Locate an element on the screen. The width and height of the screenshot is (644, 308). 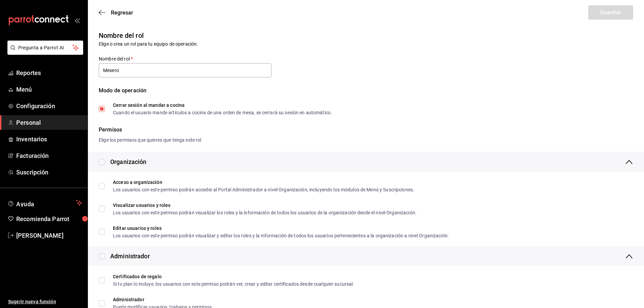
div: Certificados de regalo is located at coordinates (234, 276).